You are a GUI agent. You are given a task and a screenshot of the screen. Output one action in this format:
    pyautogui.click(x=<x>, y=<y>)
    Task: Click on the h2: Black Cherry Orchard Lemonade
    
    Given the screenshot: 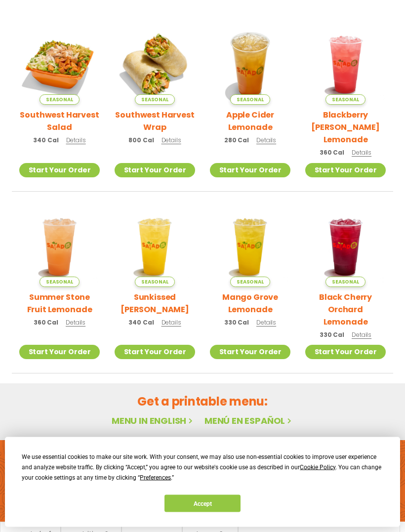 What is the action you would take?
    pyautogui.click(x=345, y=310)
    